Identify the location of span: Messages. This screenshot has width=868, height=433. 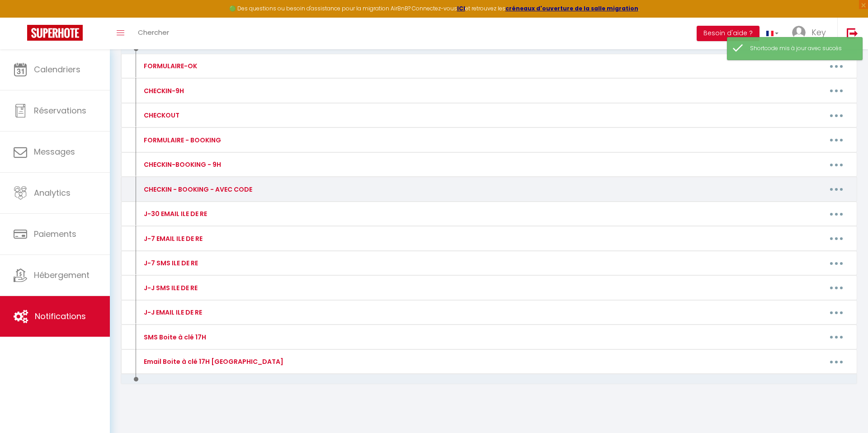
(54, 152).